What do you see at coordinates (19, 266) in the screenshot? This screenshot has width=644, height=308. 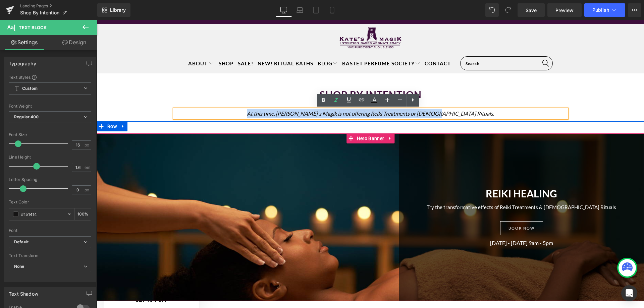 I see `b: None` at bounding box center [19, 266].